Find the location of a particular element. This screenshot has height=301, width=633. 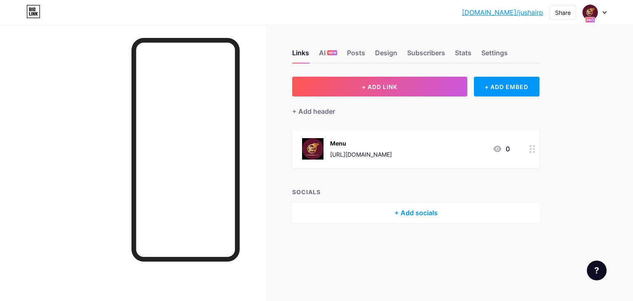

div: Menu is located at coordinates (361, 143).